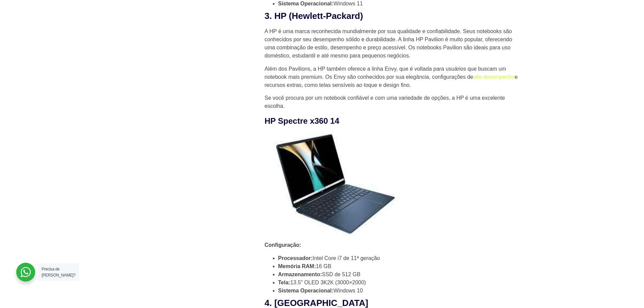  Describe the element at coordinates (400, 282) in the screenshot. I see `li: 13.5″ OLED 3K2K (3000×2000)` at that location.